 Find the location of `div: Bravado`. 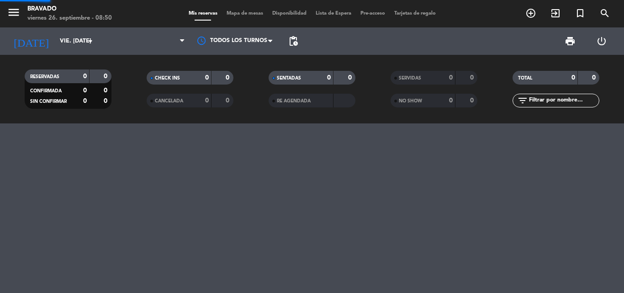

div: Bravado is located at coordinates (69, 9).